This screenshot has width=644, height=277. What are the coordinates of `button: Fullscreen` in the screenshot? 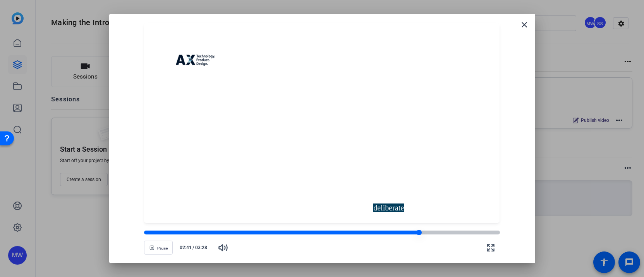 It's located at (491, 247).